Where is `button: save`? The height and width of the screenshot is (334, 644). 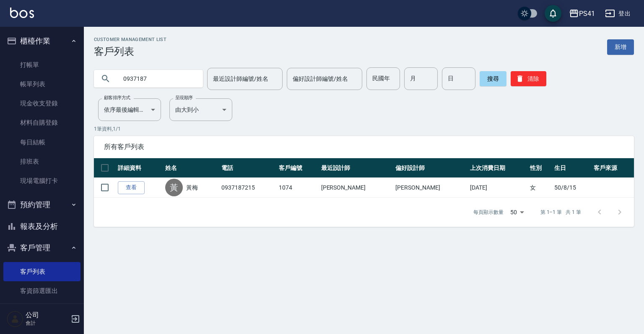
button: save is located at coordinates (553, 13).